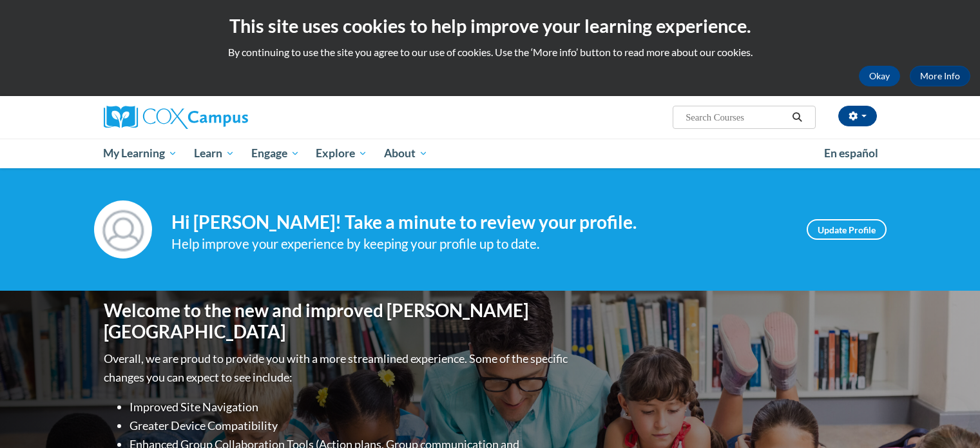  I want to click on a: Explore, so click(342, 153).